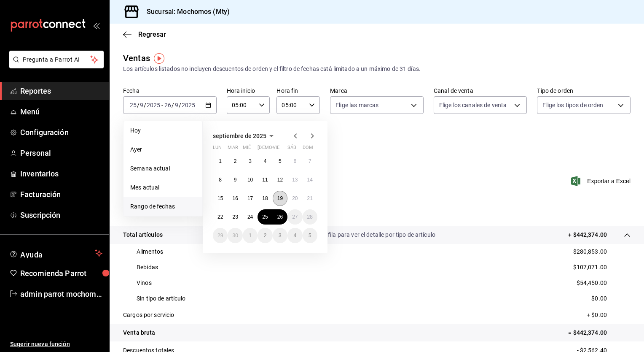 Image resolution: width=644 pixels, height=352 pixels. I want to click on button: open_drawer_menu, so click(96, 26).